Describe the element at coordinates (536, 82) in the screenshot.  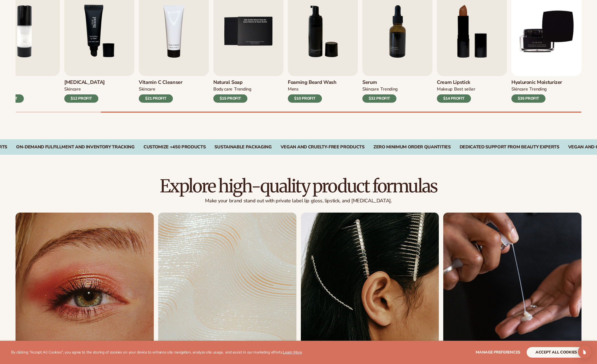
I see `h3: Hyaluronic moisturizer` at that location.